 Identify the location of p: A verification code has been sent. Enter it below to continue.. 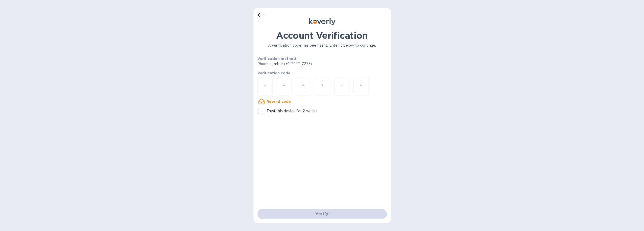
(322, 45).